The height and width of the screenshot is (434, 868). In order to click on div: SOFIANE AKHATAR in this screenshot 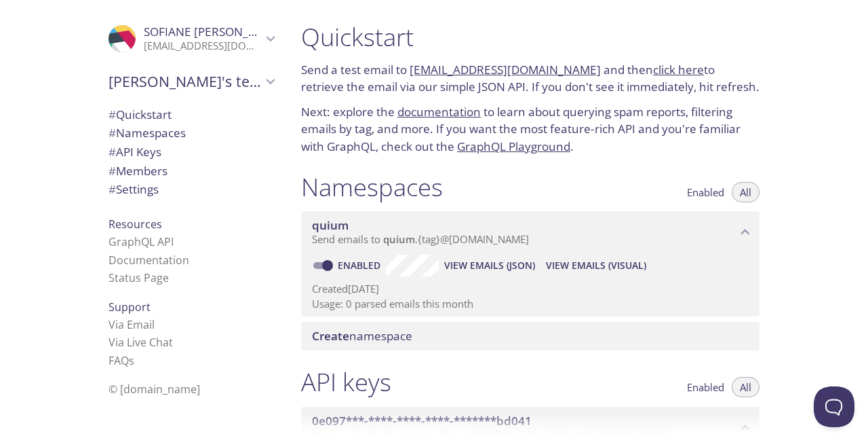, I will do `click(191, 39)`.